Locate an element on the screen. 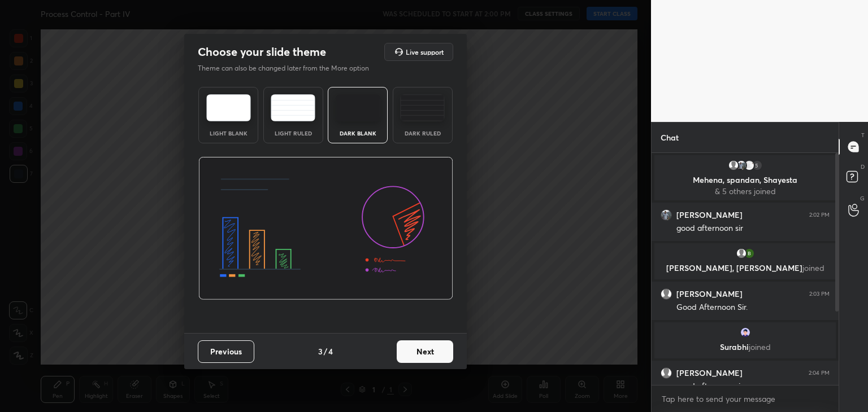 The image size is (868, 412). button: Next is located at coordinates (425, 352).